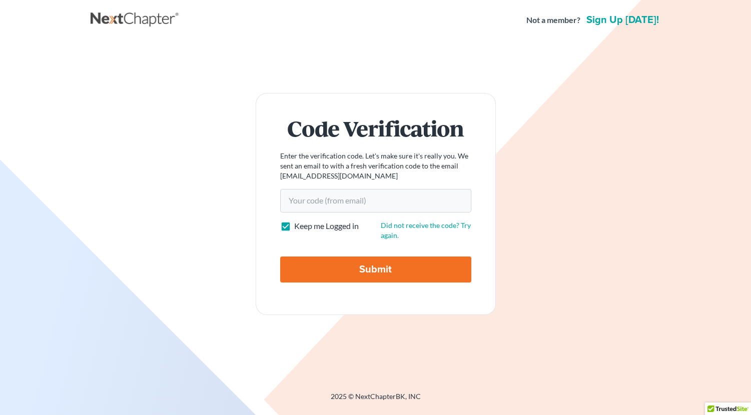 Image resolution: width=751 pixels, height=415 pixels. What do you see at coordinates (376, 166) in the screenshot?
I see `p: Enter the verification code. Let's make sure it's really you. We sent an email to with a fresh ve...` at bounding box center [376, 166].